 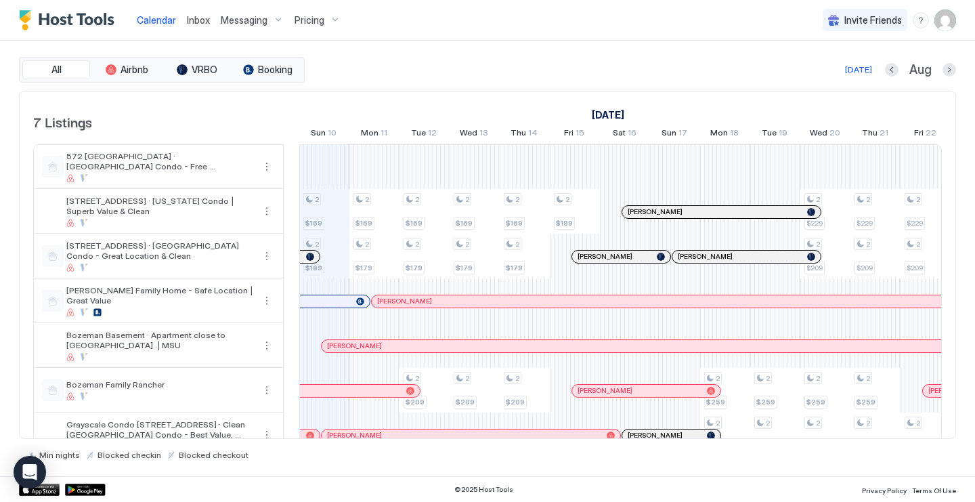 I want to click on span: 10, so click(x=332, y=134).